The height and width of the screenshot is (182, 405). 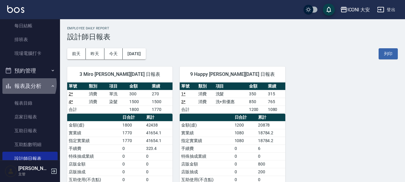 I want to click on h2: Employee Daily Report, so click(x=233, y=28).